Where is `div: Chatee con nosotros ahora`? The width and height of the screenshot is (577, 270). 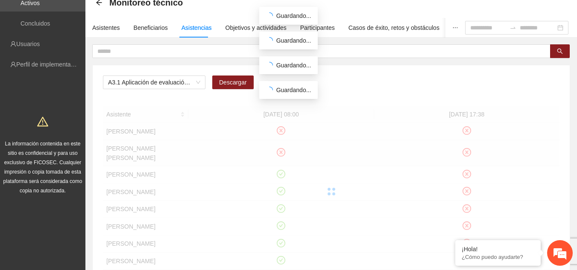 div: Chatee con nosotros ahora is located at coordinates (94, 49).